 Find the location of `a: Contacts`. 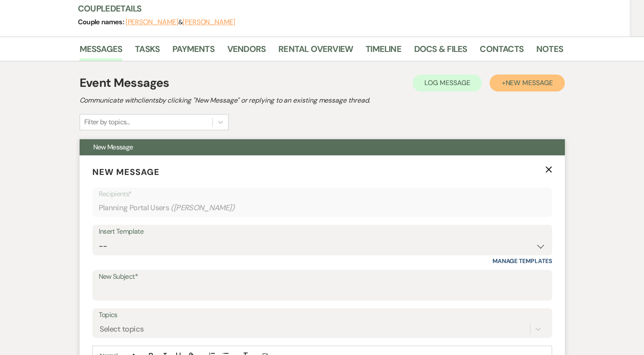

a: Contacts is located at coordinates (501, 51).